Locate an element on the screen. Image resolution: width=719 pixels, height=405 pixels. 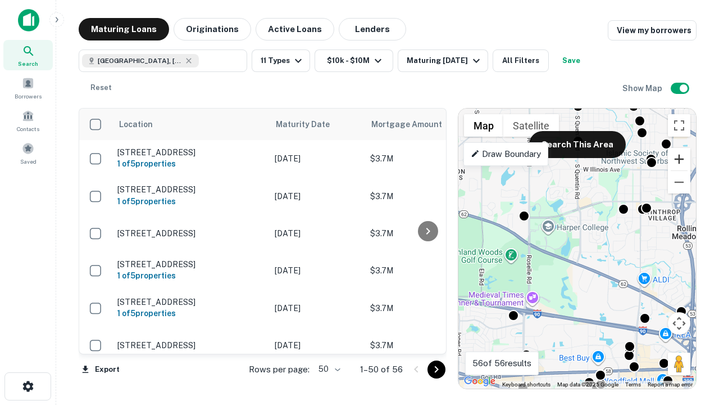
div: 50 is located at coordinates (328, 369).